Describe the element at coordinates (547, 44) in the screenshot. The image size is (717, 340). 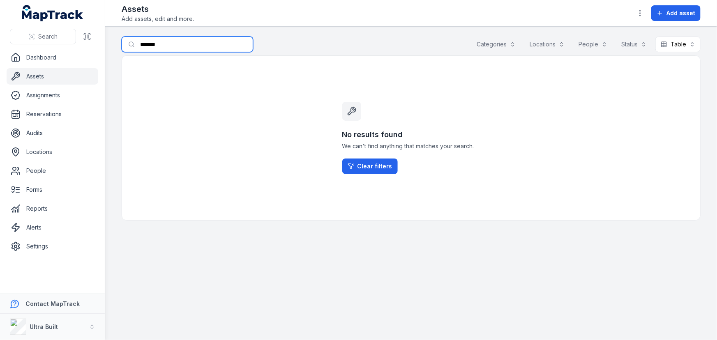
I see `button: Locations` at that location.